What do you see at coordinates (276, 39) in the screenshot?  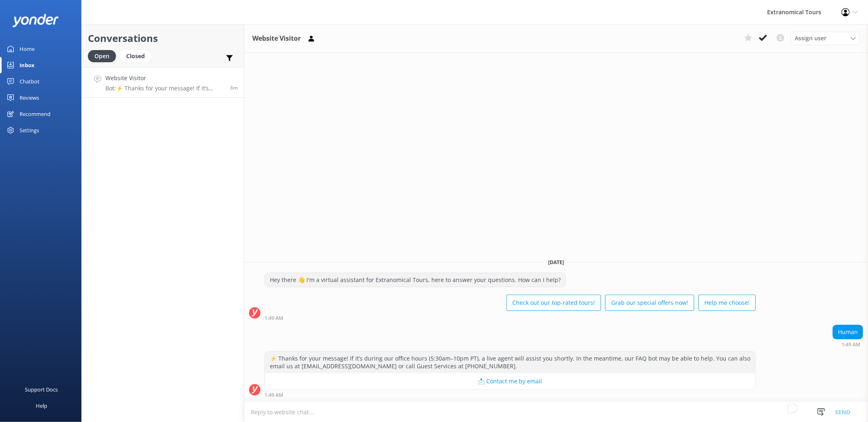 I see `h3: Website Visitor` at bounding box center [276, 39].